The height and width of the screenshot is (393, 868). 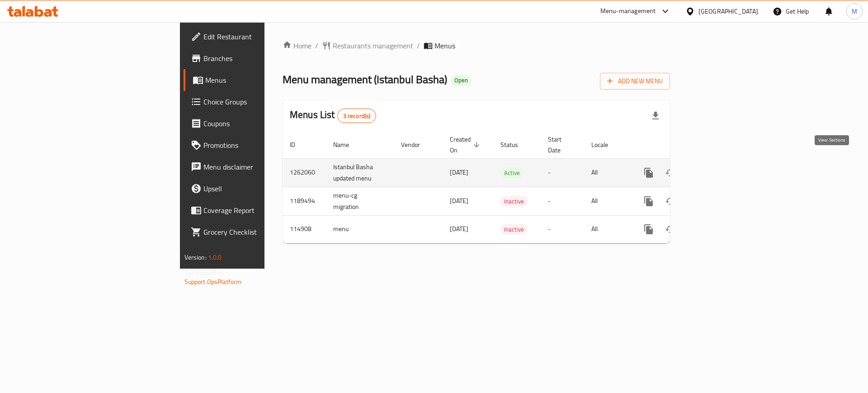 What do you see at coordinates (357, 116) in the screenshot?
I see `span: 3 record(s)` at bounding box center [357, 116].